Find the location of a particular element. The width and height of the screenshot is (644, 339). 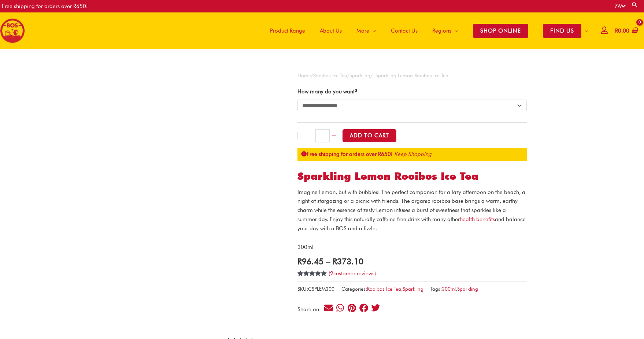

a: About Us is located at coordinates (331, 31).